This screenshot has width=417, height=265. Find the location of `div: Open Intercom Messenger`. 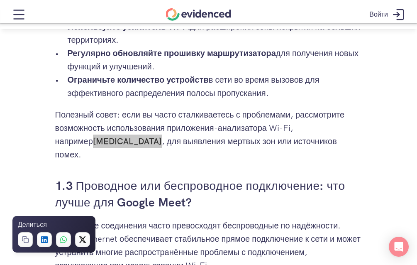

div: Open Intercom Messenger is located at coordinates (398, 246).